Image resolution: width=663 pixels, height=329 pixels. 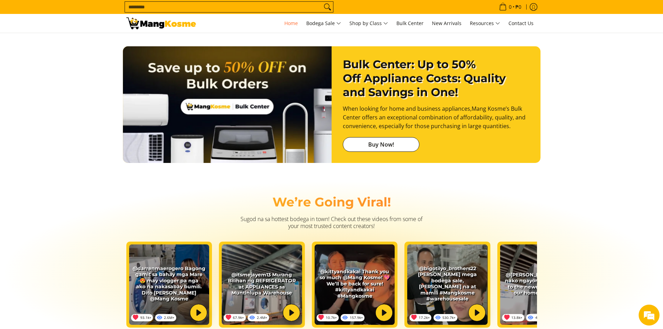 What do you see at coordinates (368, 23) in the screenshot?
I see `span: Shop by Class` at bounding box center [368, 23].